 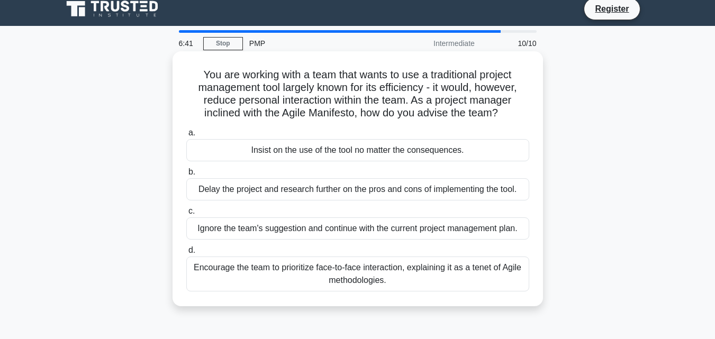 I want to click on span: d., so click(x=192, y=250).